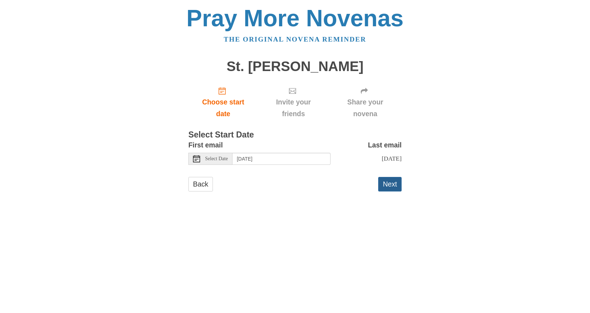 This screenshot has width=590, height=313. What do you see at coordinates (295, 39) in the screenshot?
I see `a: The original novena reminder` at bounding box center [295, 39].